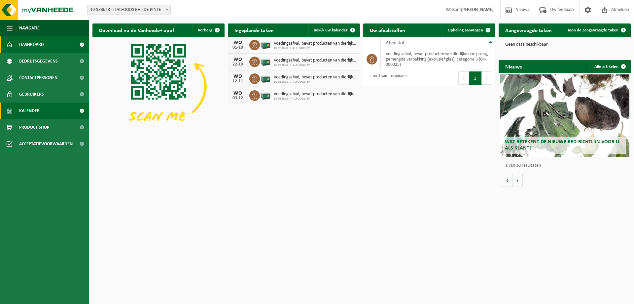 The height and width of the screenshot is (304, 634). What do you see at coordinates (565, 116) in the screenshot?
I see `a: Wat betekent de nieuwe RED-richtlijn voor u als klant?` at bounding box center [565, 116].